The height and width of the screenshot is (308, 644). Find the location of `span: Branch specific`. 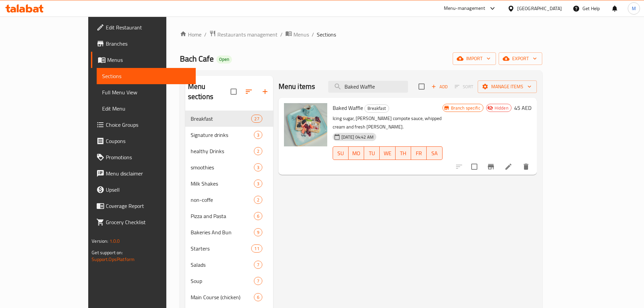

span: Branch specific is located at coordinates (465, 108).